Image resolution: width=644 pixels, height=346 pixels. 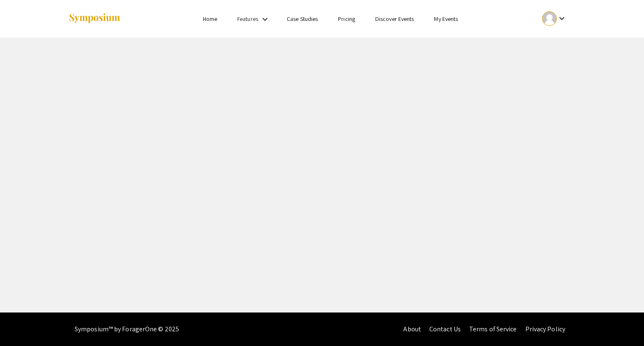 I want to click on mat-icon: Expand account dropdown, so click(x=562, y=19).